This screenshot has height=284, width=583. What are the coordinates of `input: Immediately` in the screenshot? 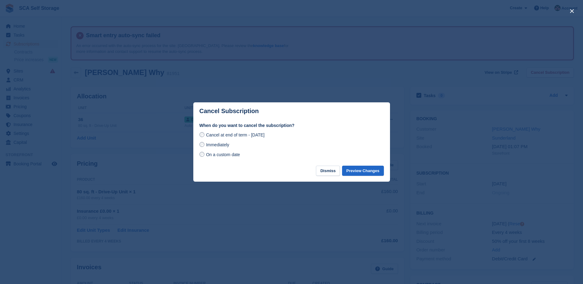 It's located at (202, 144).